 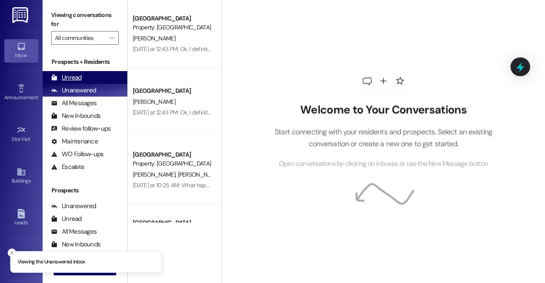 What do you see at coordinates (85, 190) in the screenshot?
I see `div: Prospects` at bounding box center [85, 190].